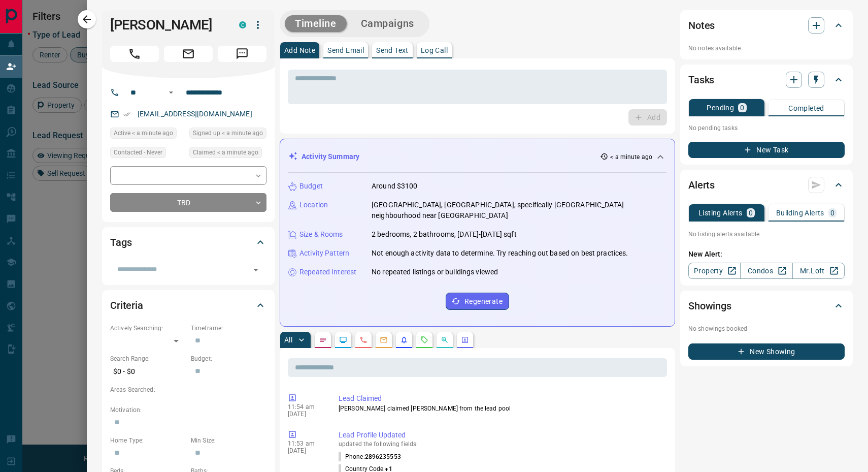  Describe the element at coordinates (465, 340) in the screenshot. I see `svg: Agent Actions` at that location.